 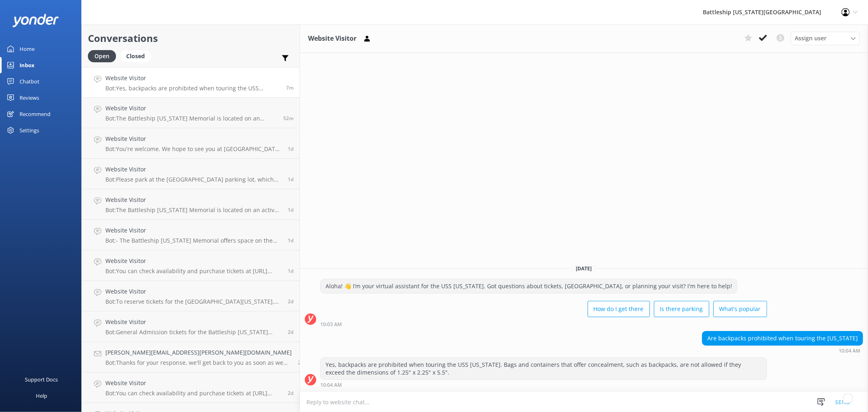 I want to click on div: Recommend, so click(x=35, y=114).